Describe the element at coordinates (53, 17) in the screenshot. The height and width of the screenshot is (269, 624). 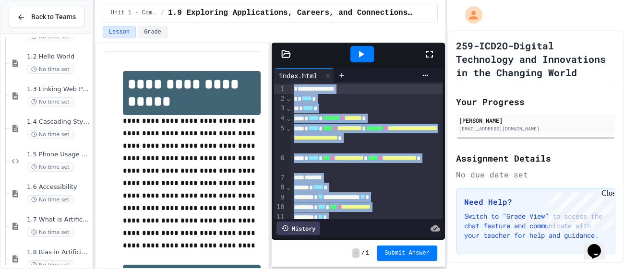
I see `span: Back to Teams` at that location.